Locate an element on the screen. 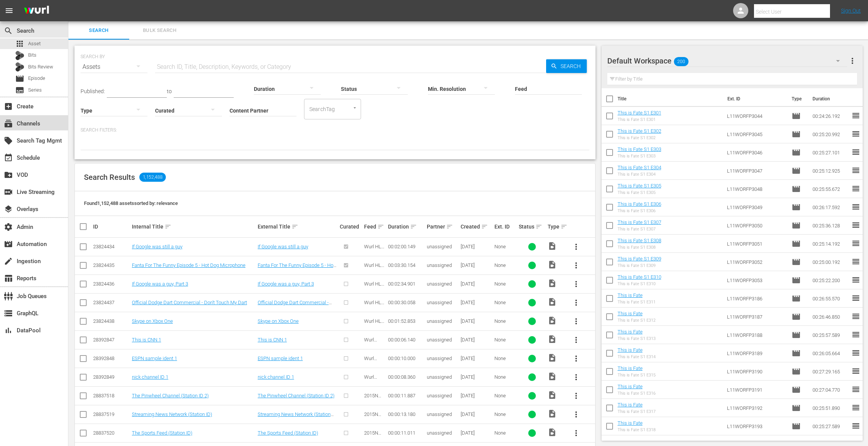  td: 00:25:00.192 is located at coordinates (830, 262).